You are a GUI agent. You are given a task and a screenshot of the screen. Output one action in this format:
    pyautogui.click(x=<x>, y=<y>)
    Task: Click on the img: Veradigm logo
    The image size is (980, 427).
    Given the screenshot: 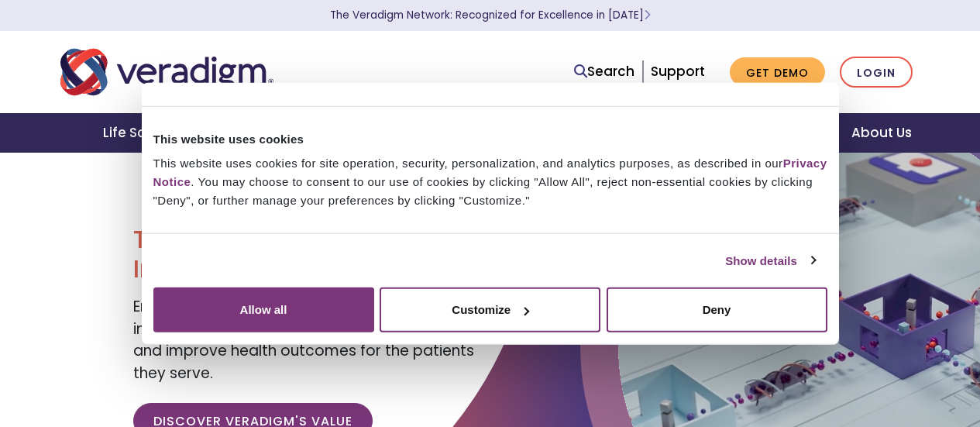 What is the action you would take?
    pyautogui.click(x=166, y=72)
    